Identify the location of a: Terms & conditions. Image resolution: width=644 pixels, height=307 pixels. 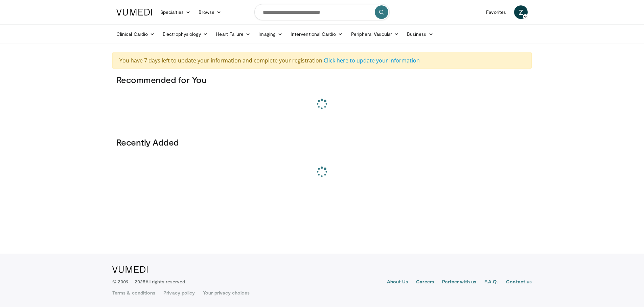
(134, 293).